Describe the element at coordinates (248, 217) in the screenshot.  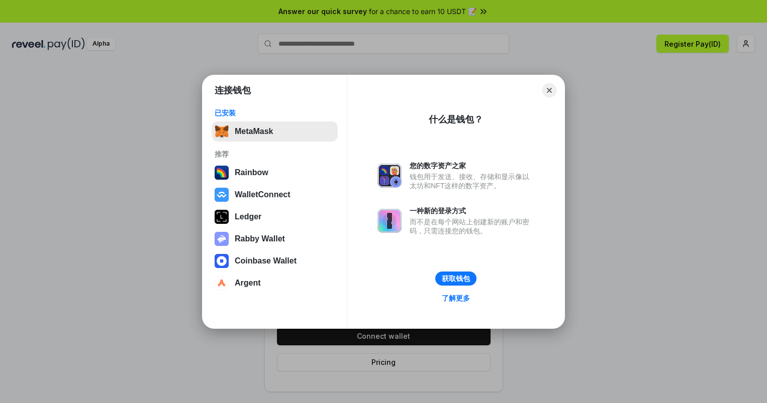
I see `div: Ledger` at that location.